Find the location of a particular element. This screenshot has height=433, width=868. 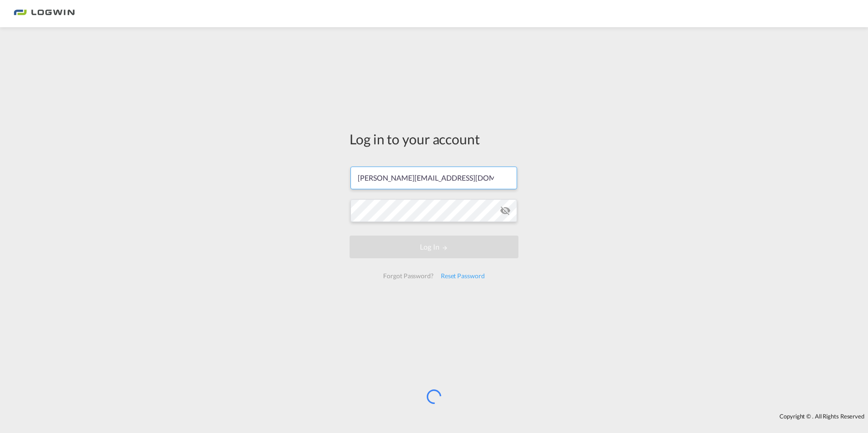

md-icon: icon-eye-off is located at coordinates (505, 210).